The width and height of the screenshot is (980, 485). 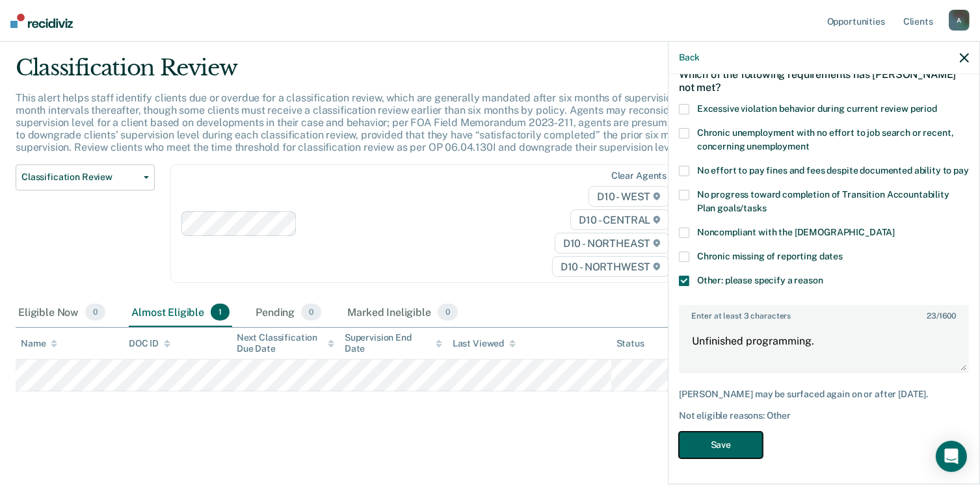 I want to click on label: Enter at least 3 characters, so click(x=824, y=314).